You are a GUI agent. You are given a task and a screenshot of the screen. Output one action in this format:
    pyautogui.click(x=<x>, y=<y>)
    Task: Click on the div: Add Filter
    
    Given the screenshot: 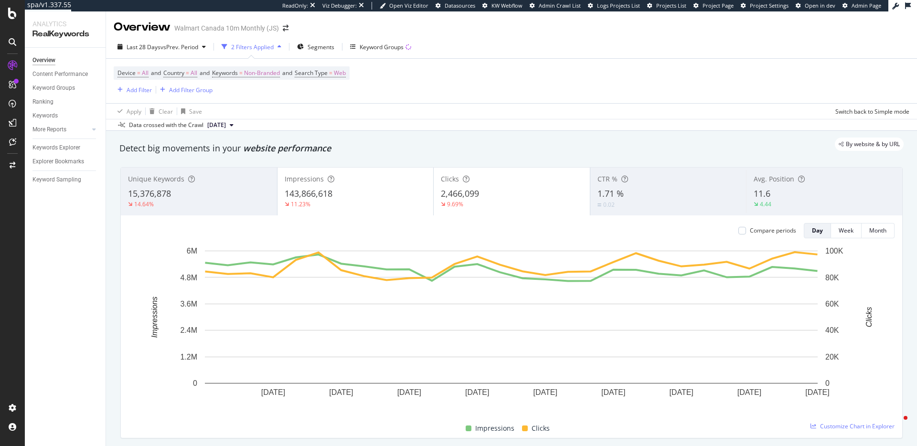 What is the action you would take?
    pyautogui.click(x=139, y=90)
    